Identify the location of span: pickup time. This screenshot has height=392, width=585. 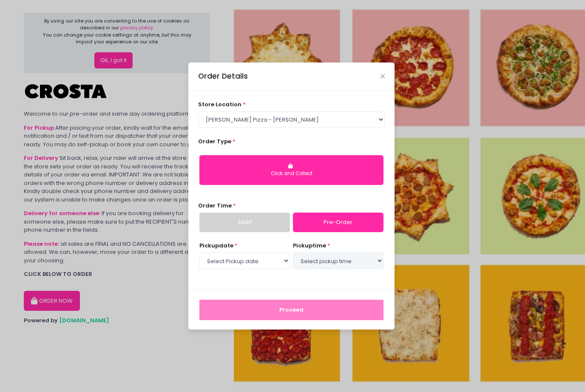
(310, 245).